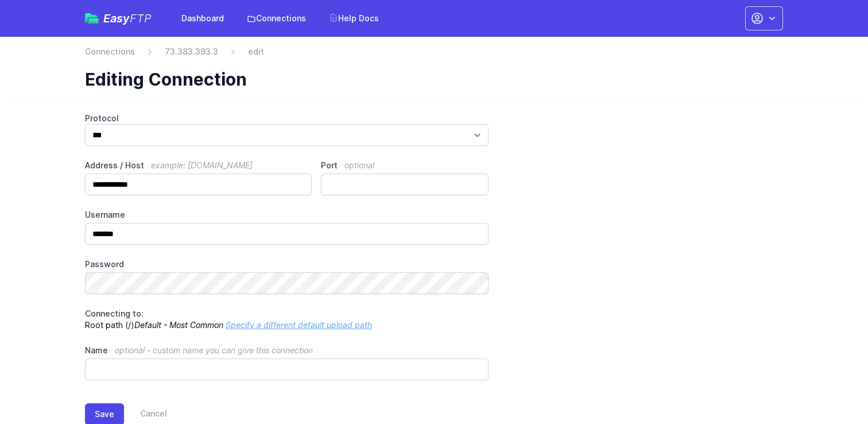 Image resolution: width=868 pixels, height=424 pixels. I want to click on nav: Breadcrumb, so click(434, 55).